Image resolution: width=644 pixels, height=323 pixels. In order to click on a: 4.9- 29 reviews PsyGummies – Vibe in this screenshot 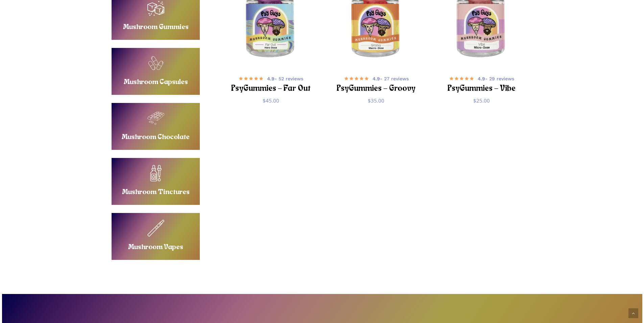, I will do `click(481, 83)`.